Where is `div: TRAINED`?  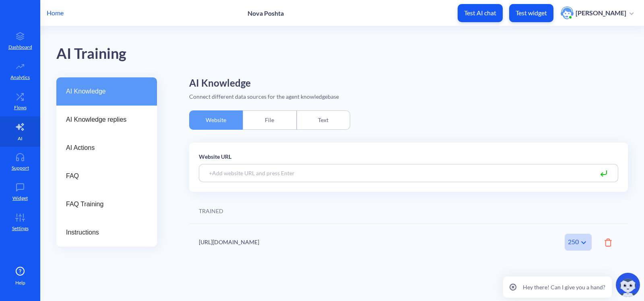
div: TRAINED is located at coordinates (211, 211).